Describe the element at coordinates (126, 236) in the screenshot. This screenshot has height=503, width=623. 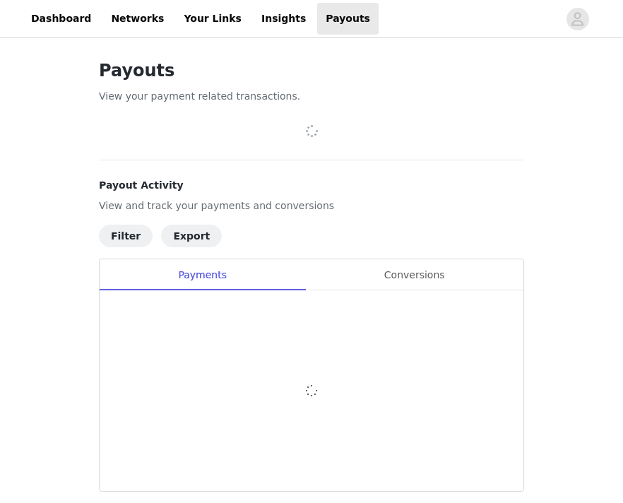
I see `button: Filter` at that location.